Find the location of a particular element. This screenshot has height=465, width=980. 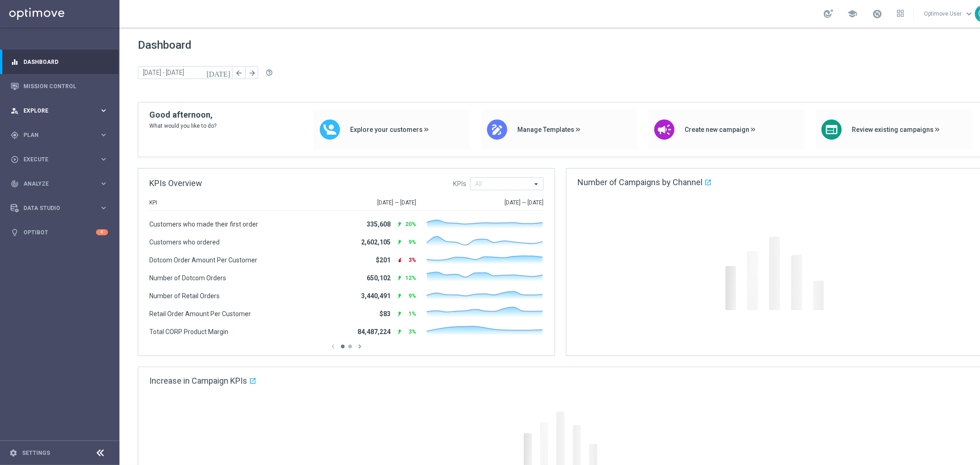

i: gps_fixed is located at coordinates (15, 135).